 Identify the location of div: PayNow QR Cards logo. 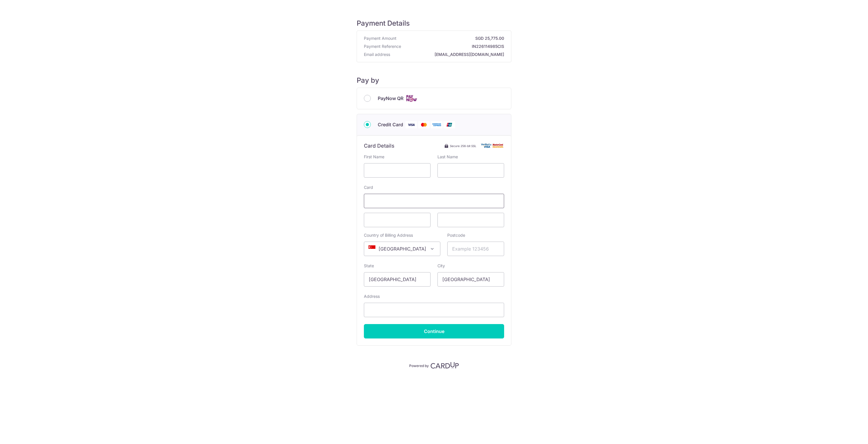
(434, 98).